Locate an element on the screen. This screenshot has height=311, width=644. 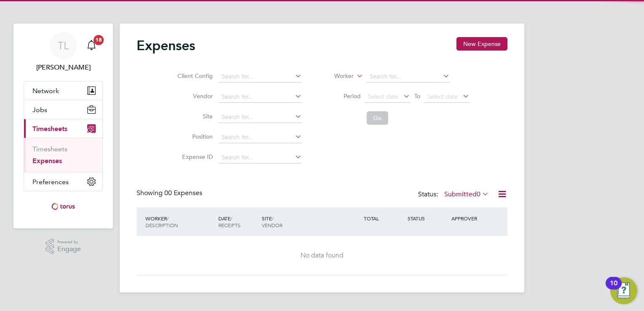
div: 10 is located at coordinates (614, 288).